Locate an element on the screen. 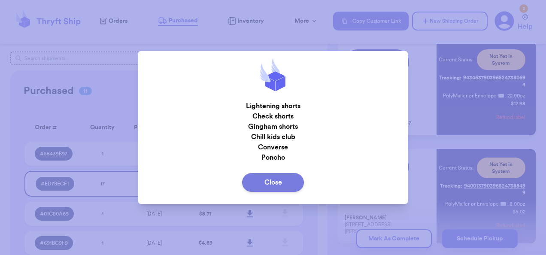 This screenshot has height=255, width=546. p: Chill kids club is located at coordinates (273, 137).